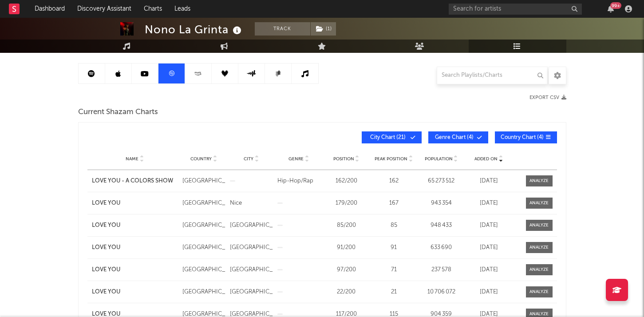  I want to click on div: LOVE YOU - A COLORS SHOW, so click(135, 181).